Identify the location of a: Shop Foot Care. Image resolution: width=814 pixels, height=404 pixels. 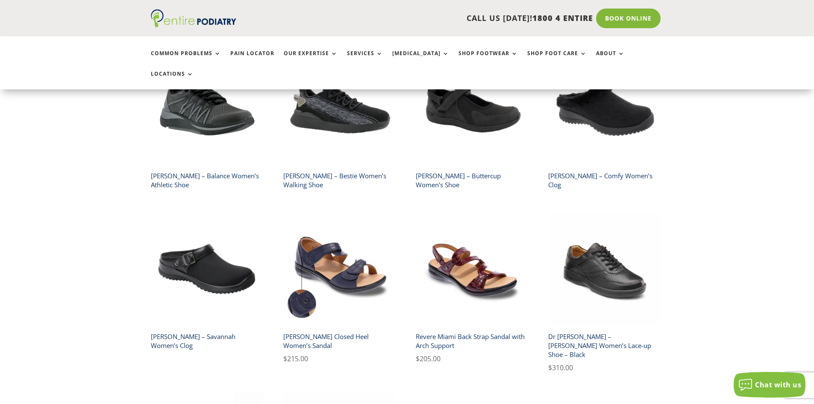
(557, 59).